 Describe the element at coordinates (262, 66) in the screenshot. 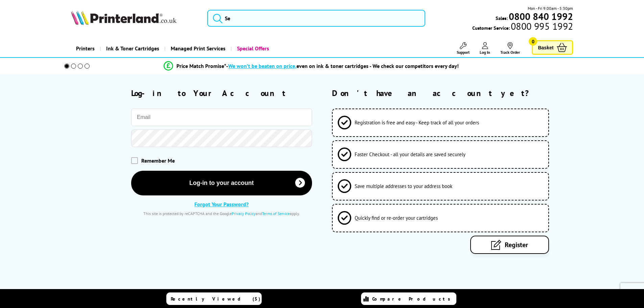

I see `span: We won’t be beaten on price,` at that location.